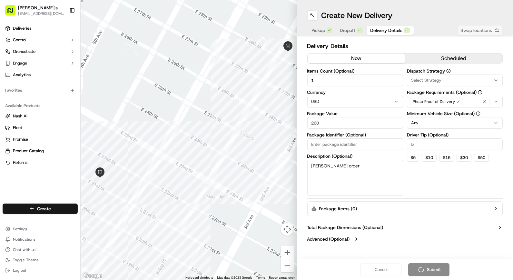 This screenshot has height=280, width=513. Describe the element at coordinates (328, 239) in the screenshot. I see `label: Advanced (Optional)` at that location.